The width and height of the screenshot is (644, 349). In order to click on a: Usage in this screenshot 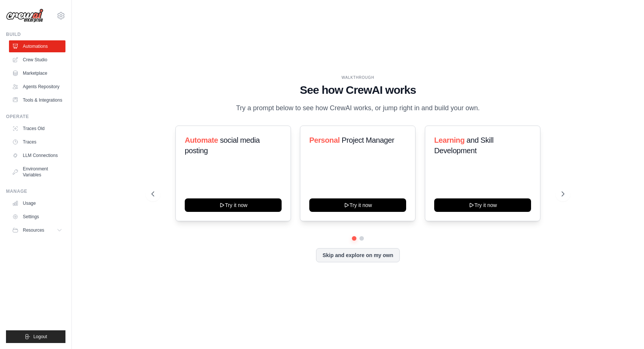, I will do `click(37, 203)`.